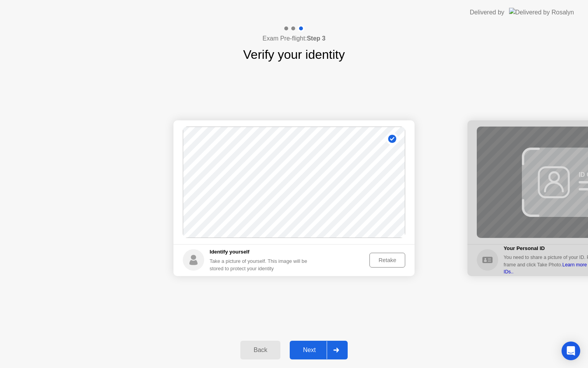 The width and height of the screenshot is (588, 368). What do you see at coordinates (487, 13) in the screenshot?
I see `div: Delivered by` at bounding box center [487, 13].